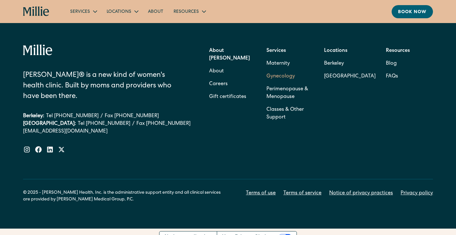  Describe the element at coordinates (290, 93) in the screenshot. I see `a: Perimenopause & Menopause` at that location.